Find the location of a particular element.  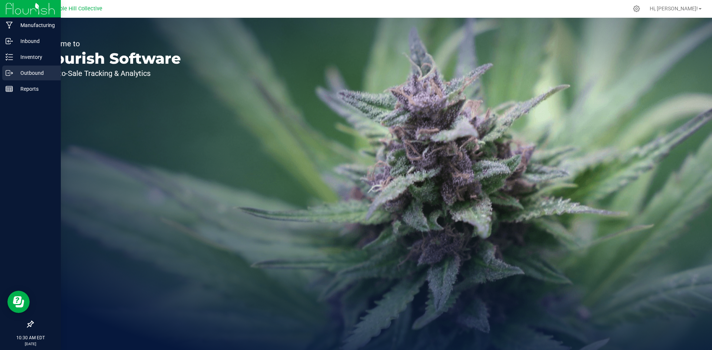

p: Welcome to is located at coordinates (110, 44).